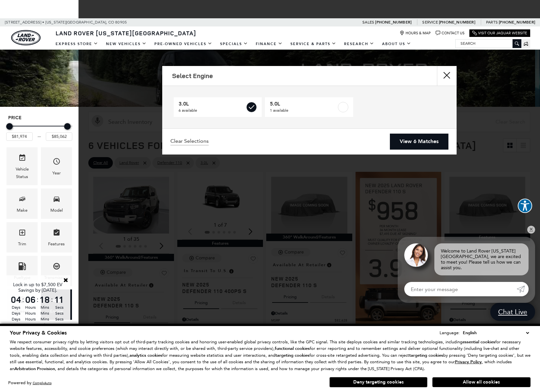 This screenshot has width=540, height=392. Describe the element at coordinates (22, 244) in the screenshot. I see `div: Trim` at that location.